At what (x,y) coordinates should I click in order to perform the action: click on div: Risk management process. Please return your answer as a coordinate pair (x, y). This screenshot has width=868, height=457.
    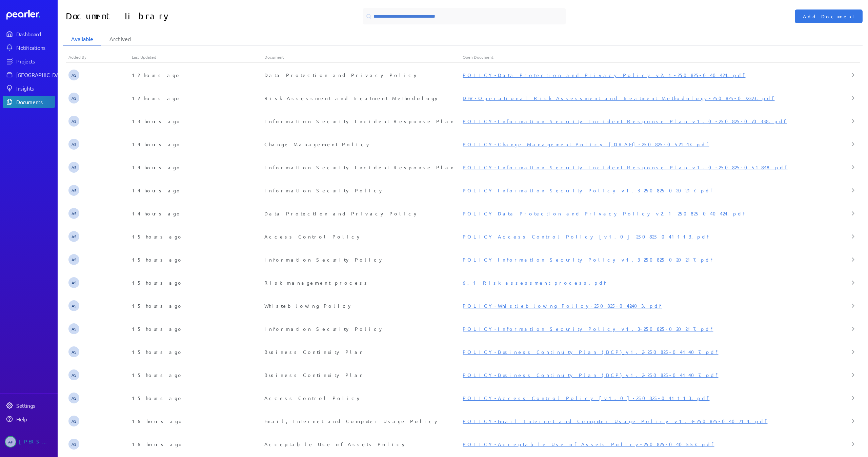
    Looking at the image, I should click on (364, 282).